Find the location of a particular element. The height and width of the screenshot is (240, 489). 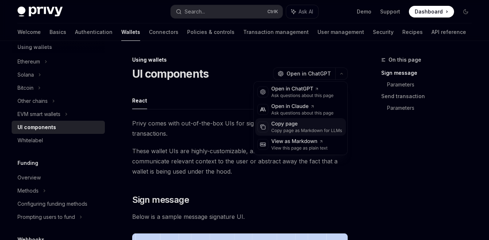

a: Connectors is located at coordinates (164, 32).